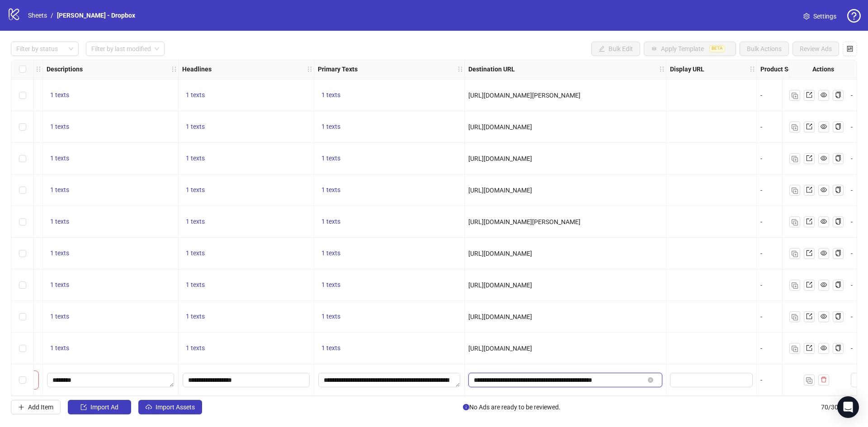 The width and height of the screenshot is (868, 427). What do you see at coordinates (823, 69) in the screenshot?
I see `strong: Actions` at bounding box center [823, 69].